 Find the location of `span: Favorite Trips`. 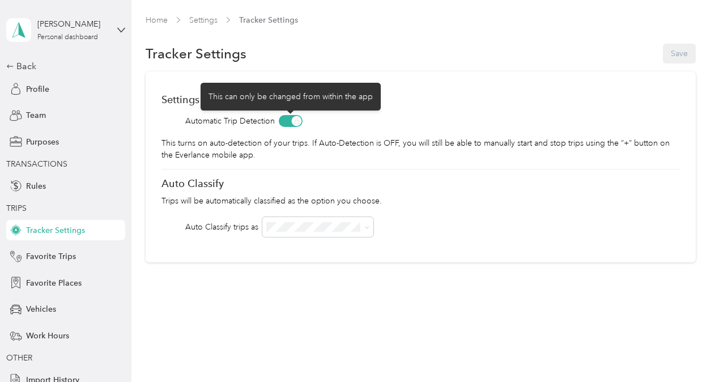

span: Favorite Trips is located at coordinates (51, 256).